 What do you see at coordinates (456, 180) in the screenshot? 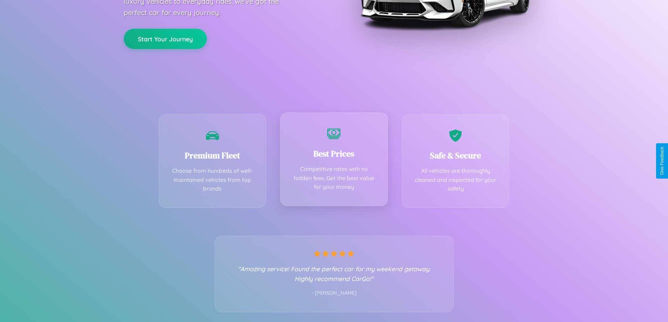
I see `p: All vehicles are thoroughly cleaned and inspected for your safety` at bounding box center [456, 180].